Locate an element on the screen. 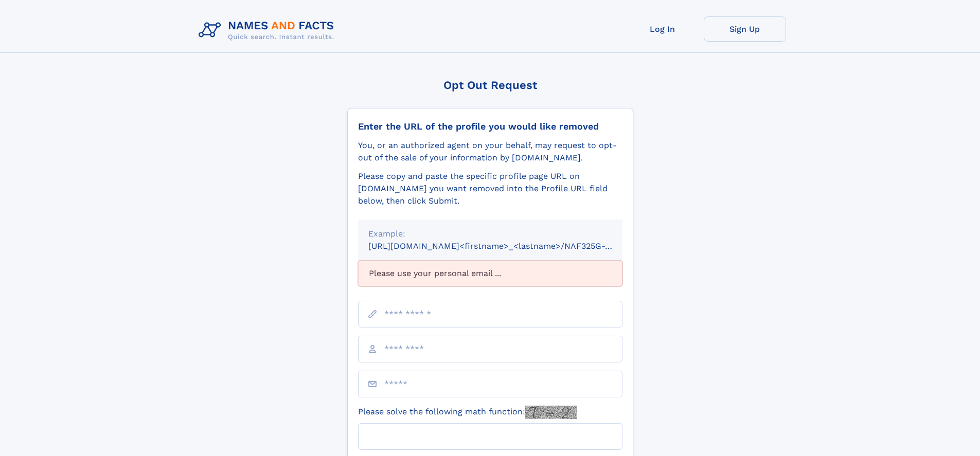 This screenshot has width=980, height=456. div: Example: is located at coordinates (490, 234).